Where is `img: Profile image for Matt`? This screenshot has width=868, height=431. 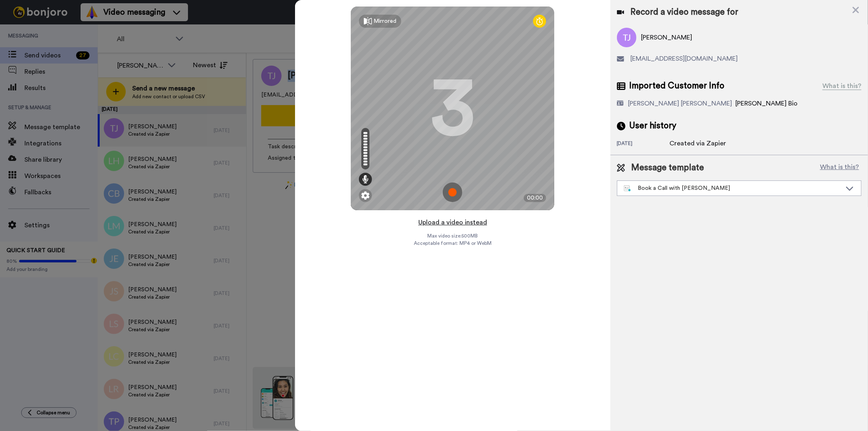 img: Profile image for Matt is located at coordinates (25, 31).